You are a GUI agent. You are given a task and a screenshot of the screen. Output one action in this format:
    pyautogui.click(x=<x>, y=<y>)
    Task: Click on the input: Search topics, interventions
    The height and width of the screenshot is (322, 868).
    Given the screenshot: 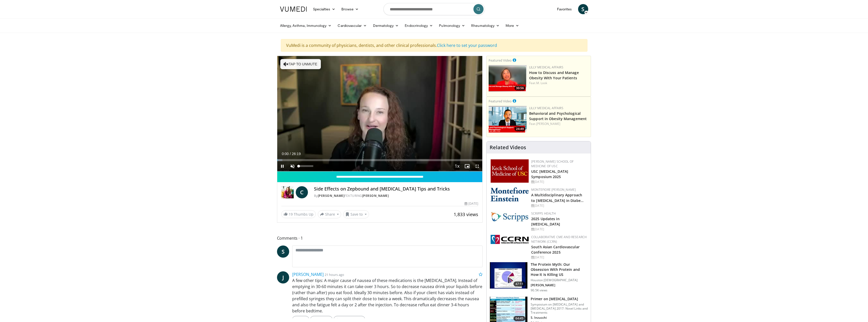 What is the action you would take?
    pyautogui.click(x=434, y=9)
    